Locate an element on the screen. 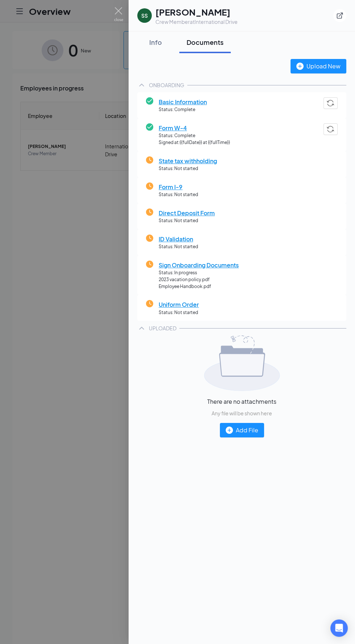  button: ExternalLink is located at coordinates (339, 16).